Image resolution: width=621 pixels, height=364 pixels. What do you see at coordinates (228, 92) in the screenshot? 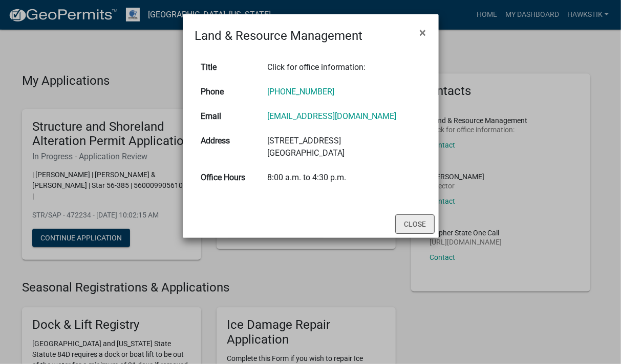
I see `th: Phone` at bounding box center [228, 92].